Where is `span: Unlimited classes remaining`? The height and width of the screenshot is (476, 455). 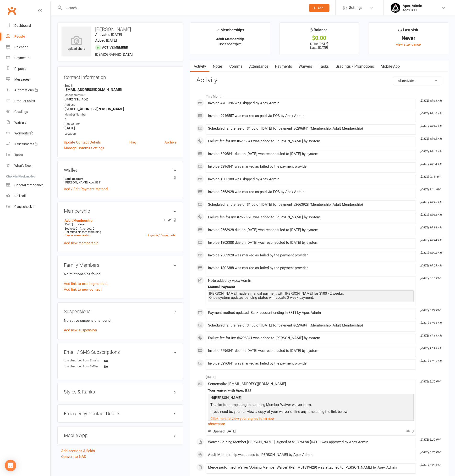 span: Unlimited classes remaining is located at coordinates (83, 232).